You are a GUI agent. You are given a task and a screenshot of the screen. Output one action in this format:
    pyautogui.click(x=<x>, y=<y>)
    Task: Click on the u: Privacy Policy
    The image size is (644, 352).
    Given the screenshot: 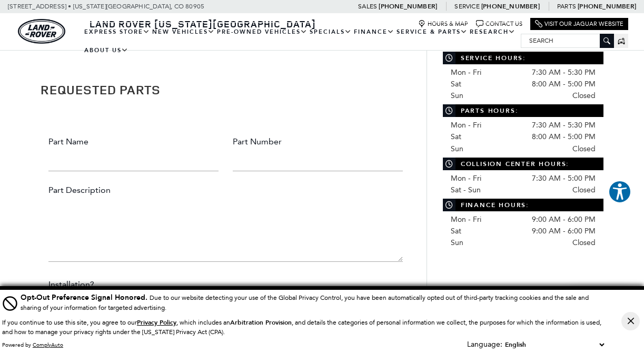 What is the action you would take?
    pyautogui.click(x=157, y=323)
    